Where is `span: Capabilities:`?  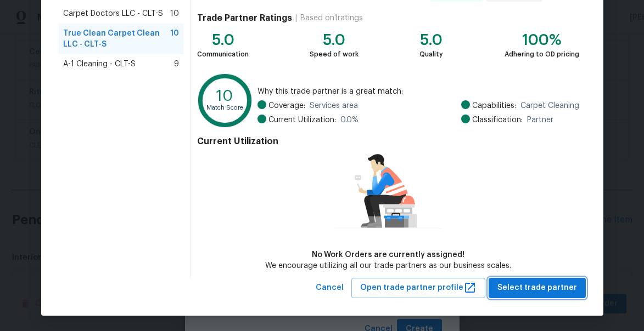
span: Capabilities: is located at coordinates (494, 106).